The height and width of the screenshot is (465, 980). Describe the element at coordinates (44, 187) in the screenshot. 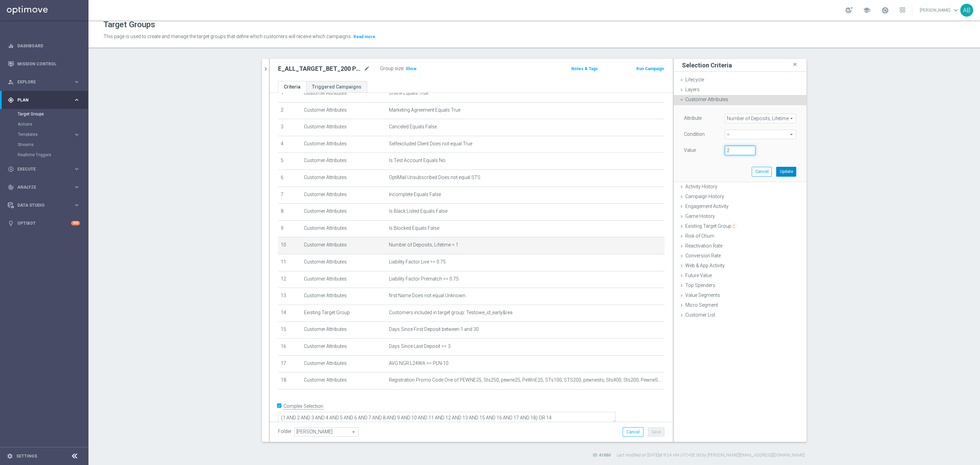

I see `button: track_changes Analyze keyboard_arrow_right` at that location.